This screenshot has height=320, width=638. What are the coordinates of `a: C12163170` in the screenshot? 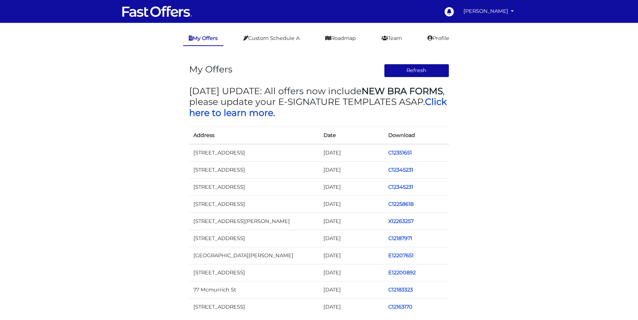 It's located at (401, 306).